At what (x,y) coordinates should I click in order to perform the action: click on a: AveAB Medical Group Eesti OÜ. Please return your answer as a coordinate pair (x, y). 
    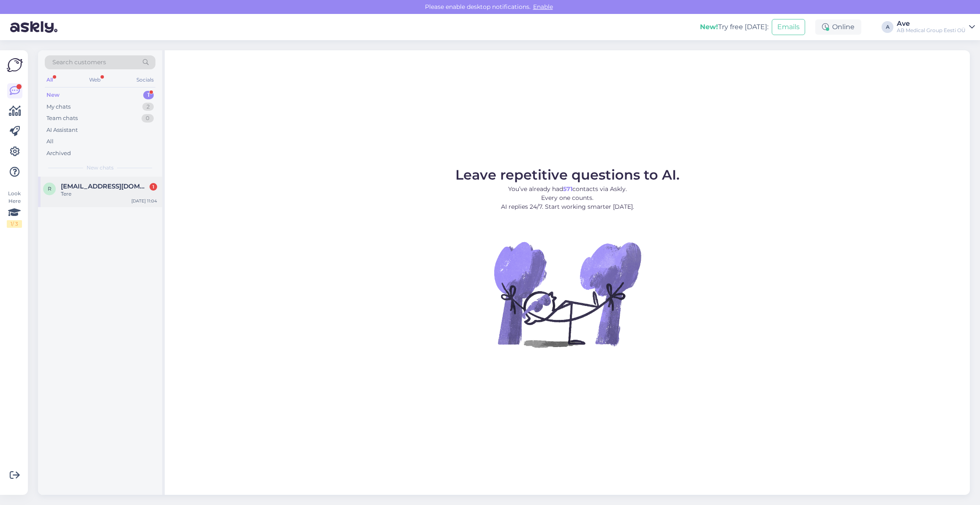
    Looking at the image, I should click on (936, 27).